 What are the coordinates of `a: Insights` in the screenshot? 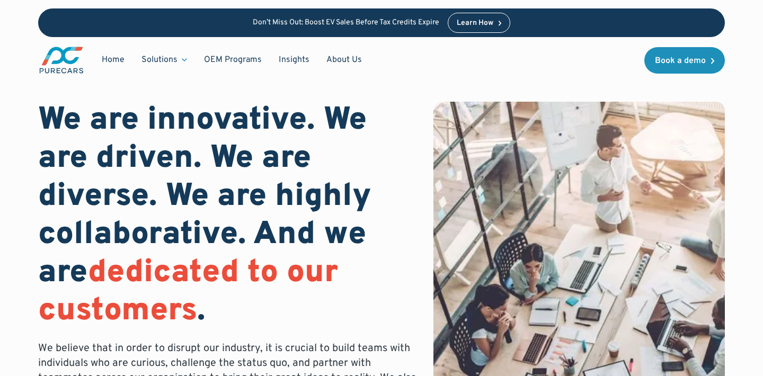 It's located at (294, 60).